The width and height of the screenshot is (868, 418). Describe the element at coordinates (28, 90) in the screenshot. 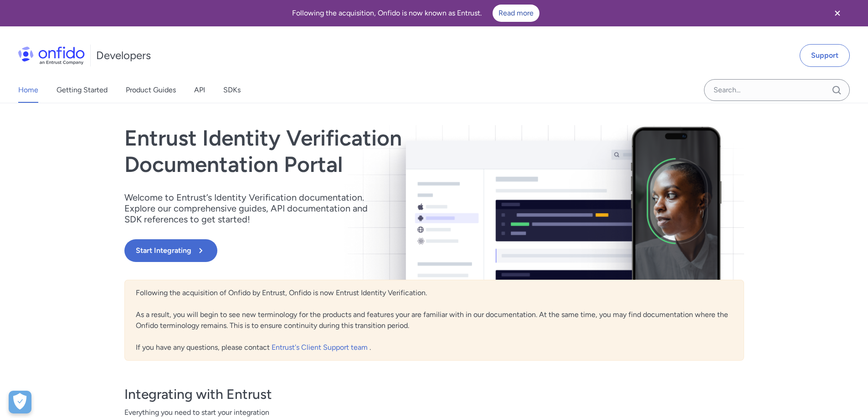

I see `a: Home` at that location.